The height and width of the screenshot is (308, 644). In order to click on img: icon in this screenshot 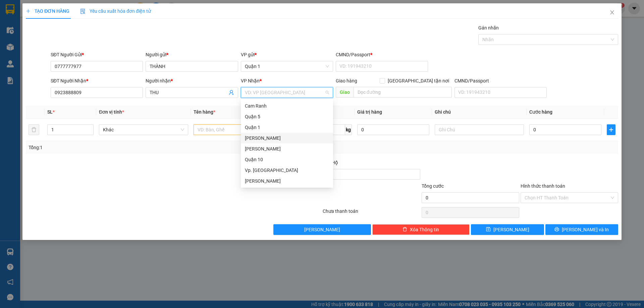, I will do `click(83, 12)`.